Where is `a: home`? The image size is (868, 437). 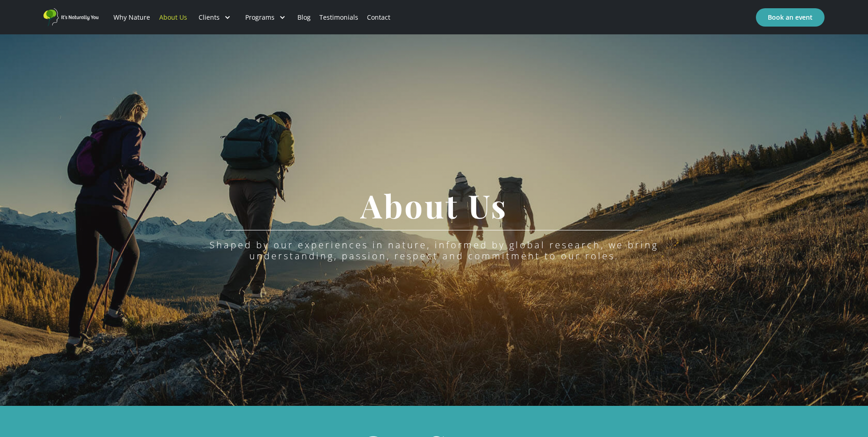 a: home is located at coordinates (71, 17).